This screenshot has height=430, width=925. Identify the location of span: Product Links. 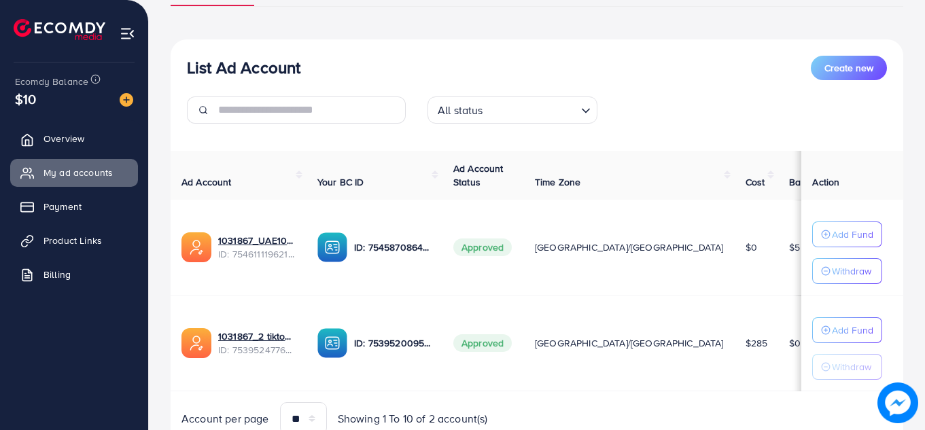
(73, 241).